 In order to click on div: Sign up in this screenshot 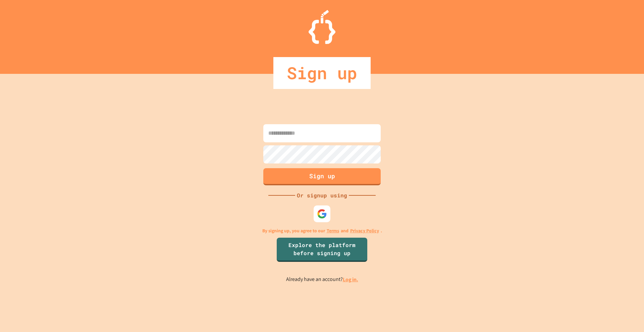, I will do `click(322, 73)`.